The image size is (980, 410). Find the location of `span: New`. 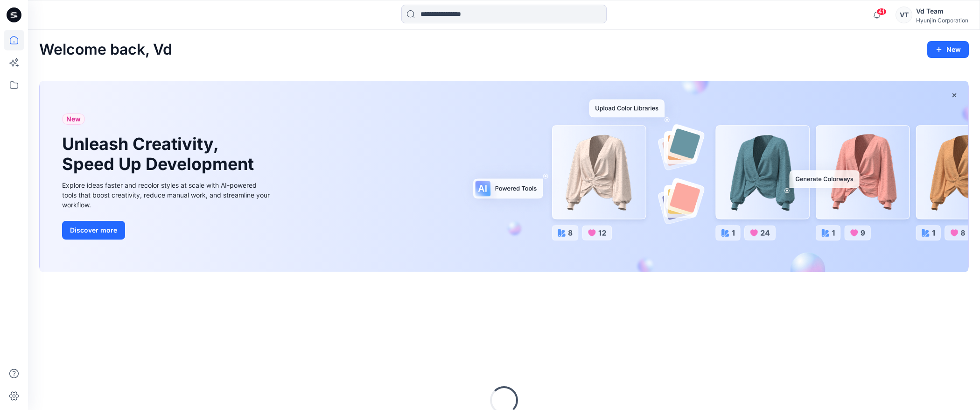

span: New is located at coordinates (73, 119).